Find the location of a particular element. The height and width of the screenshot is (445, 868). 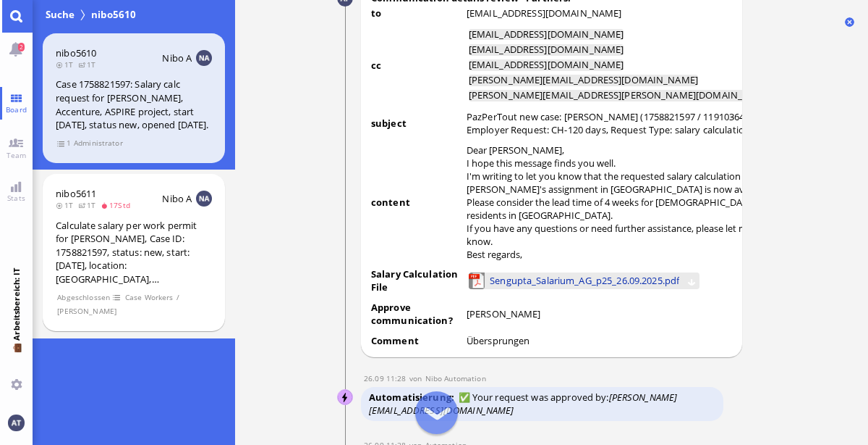

td: to is located at coordinates (418, 15).